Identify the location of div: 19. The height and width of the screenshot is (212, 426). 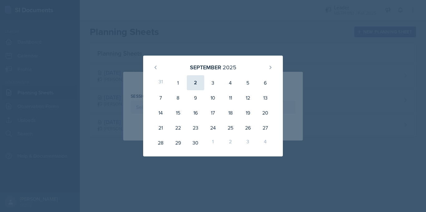
(248, 112).